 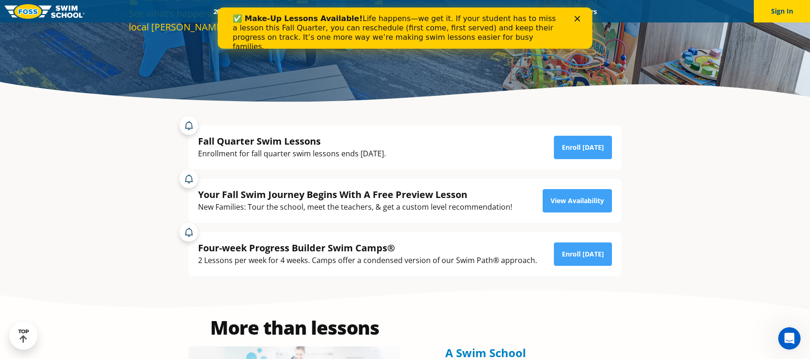 What do you see at coordinates (344, 11) in the screenshot?
I see `a: Swim Path® Program` at bounding box center [344, 11].